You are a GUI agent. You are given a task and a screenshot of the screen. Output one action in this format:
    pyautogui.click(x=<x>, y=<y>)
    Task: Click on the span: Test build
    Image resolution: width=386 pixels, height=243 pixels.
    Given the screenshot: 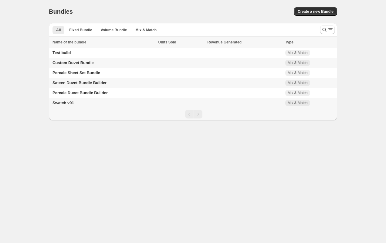 What is the action you would take?
    pyautogui.click(x=62, y=52)
    